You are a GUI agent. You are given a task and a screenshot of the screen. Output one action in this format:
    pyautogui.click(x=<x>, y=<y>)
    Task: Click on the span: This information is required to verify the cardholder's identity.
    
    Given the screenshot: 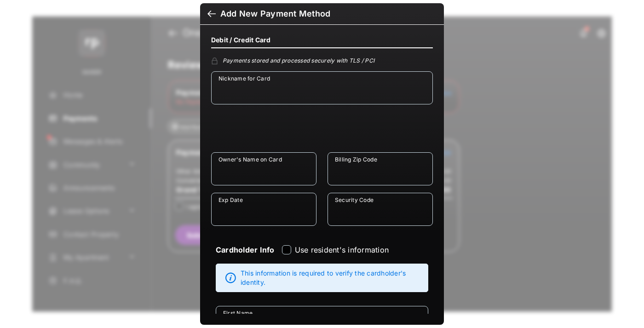 What is the action you would take?
    pyautogui.click(x=332, y=278)
    